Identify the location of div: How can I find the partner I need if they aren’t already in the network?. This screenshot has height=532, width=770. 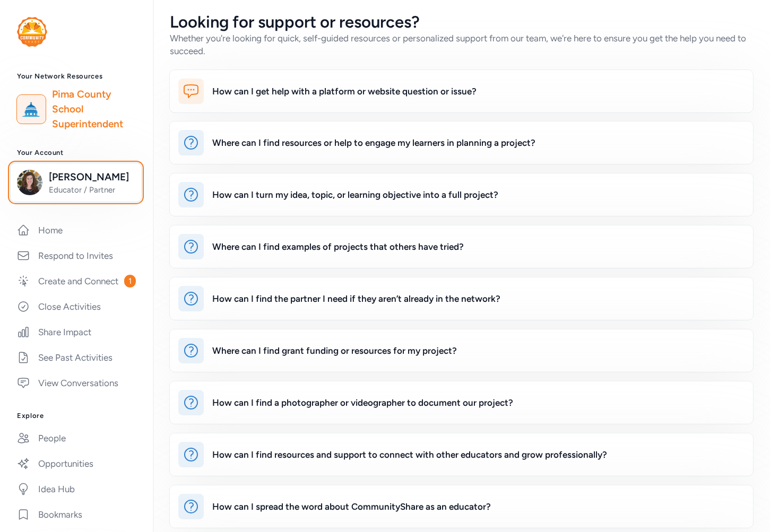
(356, 299).